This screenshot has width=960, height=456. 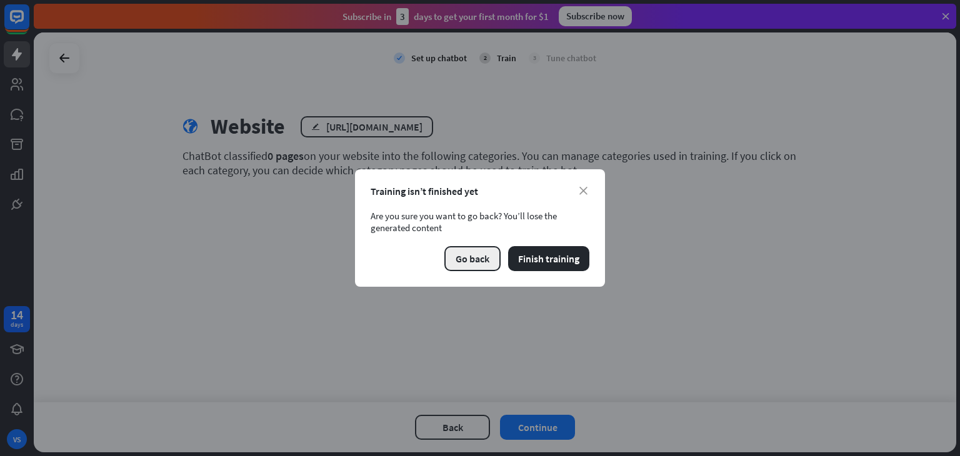 I want to click on div: Training isn’t finished yet, so click(x=480, y=191).